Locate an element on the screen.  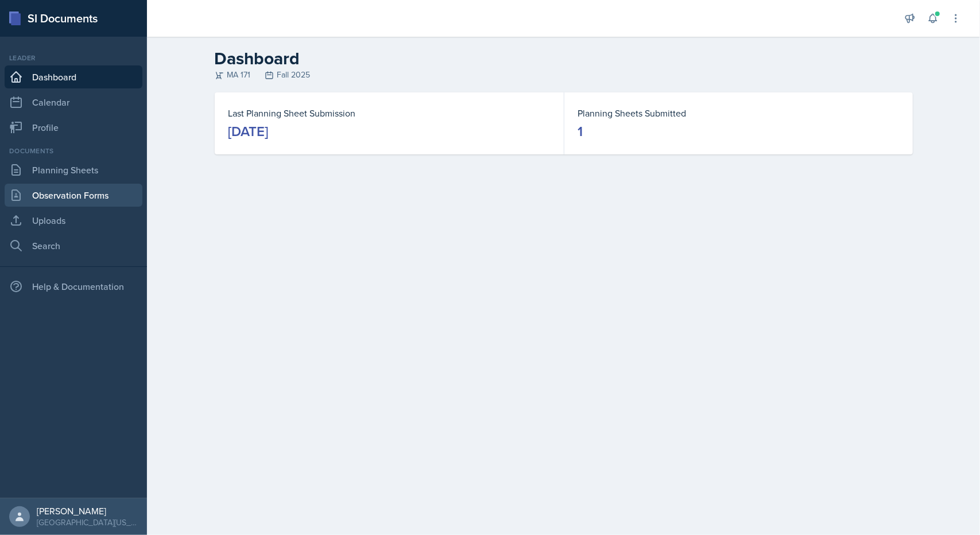
a: Search is located at coordinates (74, 245).